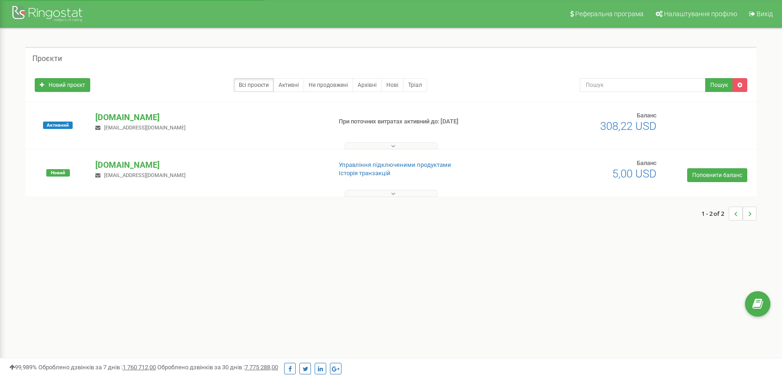 The image size is (782, 379). I want to click on u: 1 760 712,00, so click(139, 367).